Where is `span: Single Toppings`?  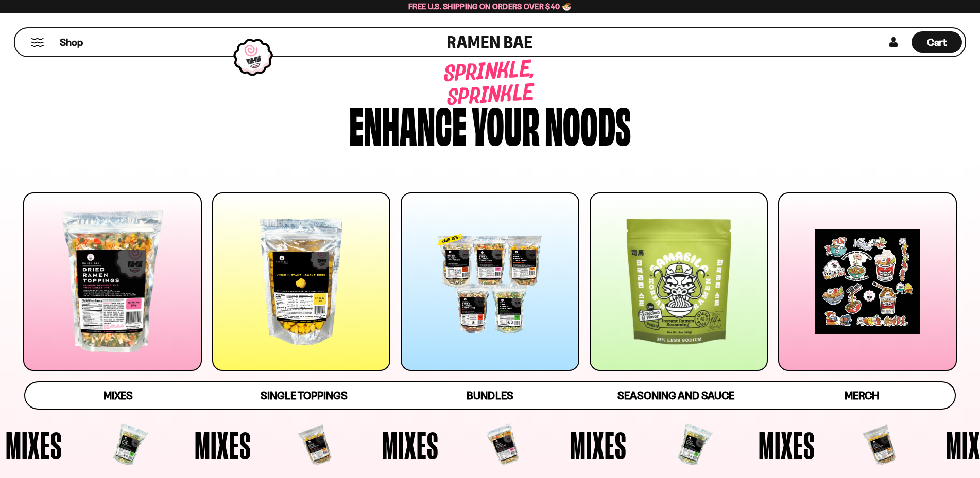
span: Single Toppings is located at coordinates (304, 396).